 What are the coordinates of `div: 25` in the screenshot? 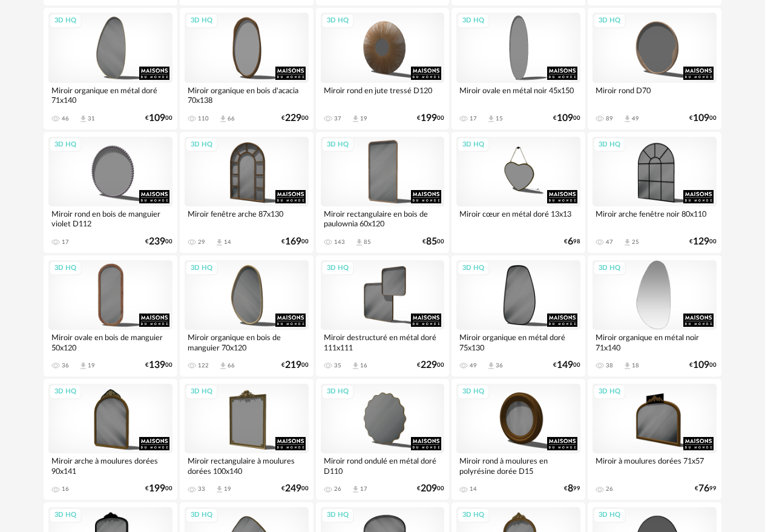 It's located at (635, 242).